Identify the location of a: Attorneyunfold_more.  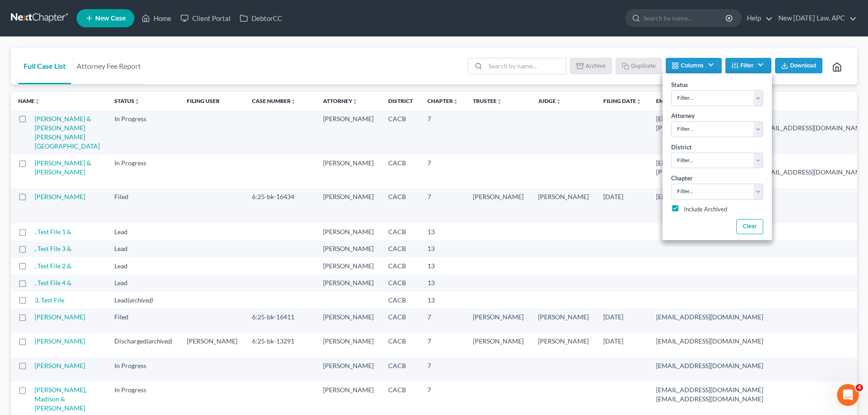
(341, 100).